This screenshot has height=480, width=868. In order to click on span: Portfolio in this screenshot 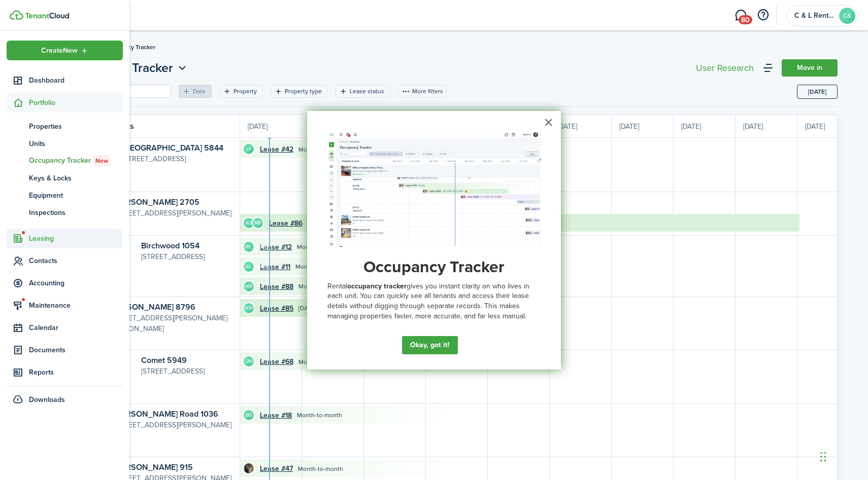, I will do `click(76, 102)`.